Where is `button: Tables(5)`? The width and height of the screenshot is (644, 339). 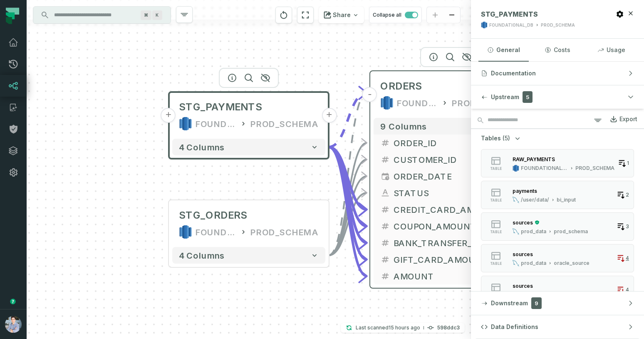 button: Tables(5) is located at coordinates (502, 138).